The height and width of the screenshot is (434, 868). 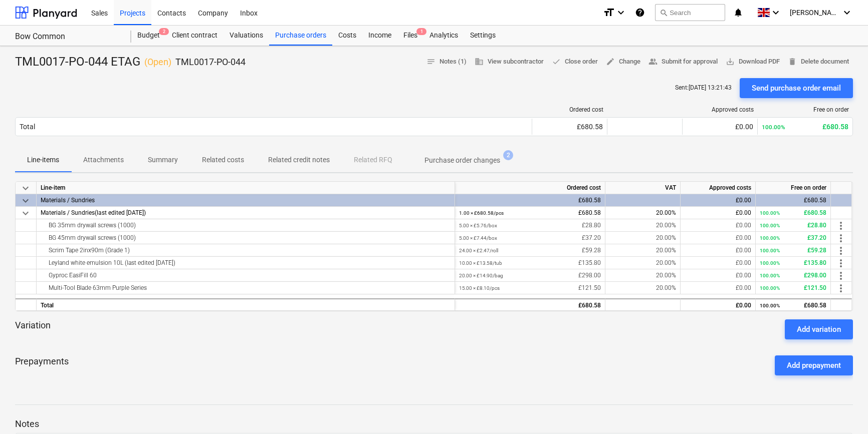 What do you see at coordinates (245, 251) in the screenshot?
I see `div: Scrim Tape 2inx90m (Grade 1)` at bounding box center [245, 251].